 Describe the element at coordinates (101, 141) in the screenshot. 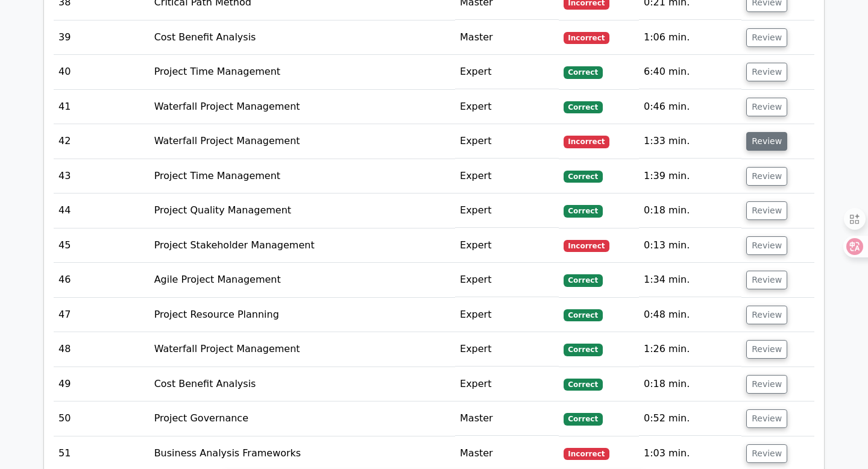

I see `td: 42` at that location.